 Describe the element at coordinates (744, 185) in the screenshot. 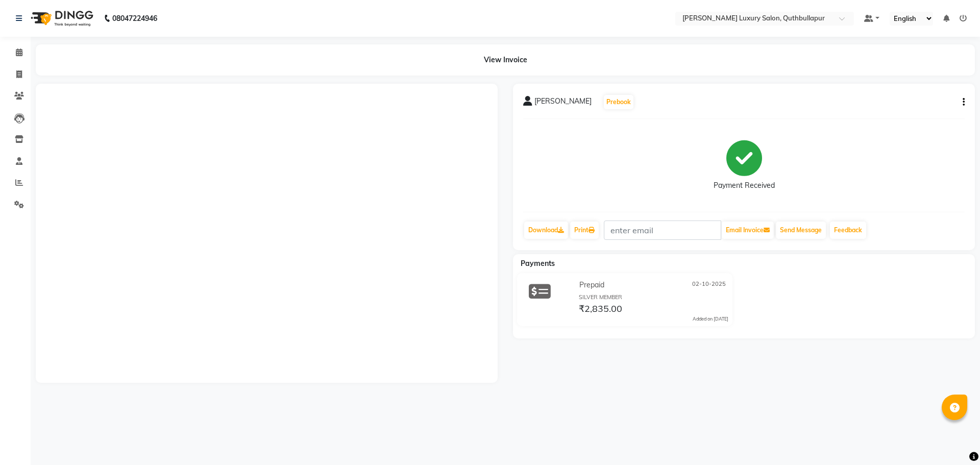

I see `div: Payment Received` at that location.